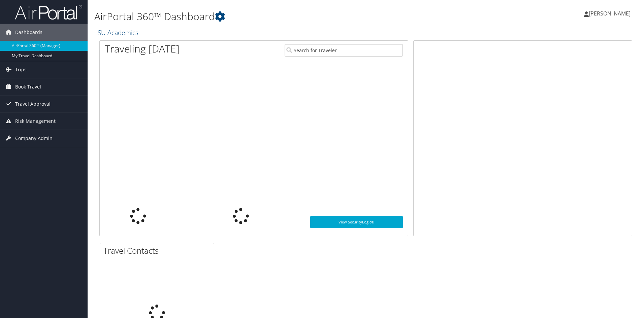 The image size is (644, 318). Describe the element at coordinates (344, 50) in the screenshot. I see `input: Search for Traveler` at that location.